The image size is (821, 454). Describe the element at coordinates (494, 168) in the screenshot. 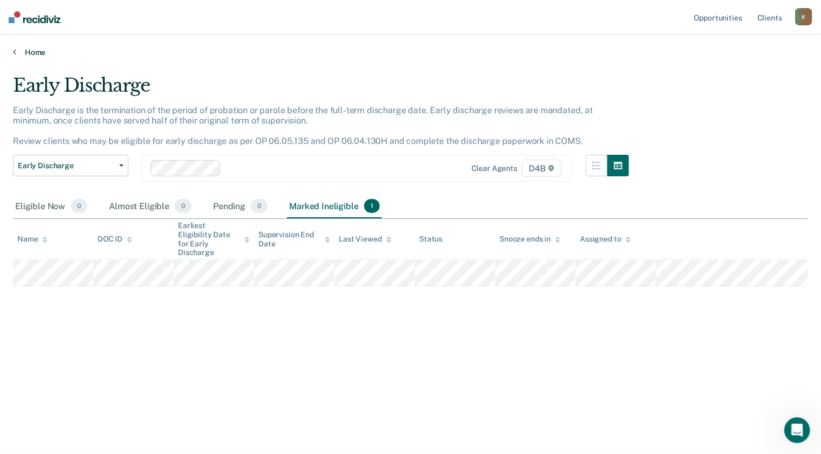

I see `div: Clear agents` at that location.